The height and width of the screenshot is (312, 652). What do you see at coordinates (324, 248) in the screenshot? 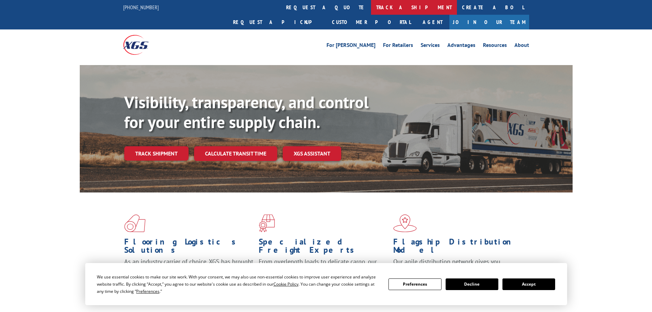
I see `h1: Specialized Freight Experts` at bounding box center [324, 248].